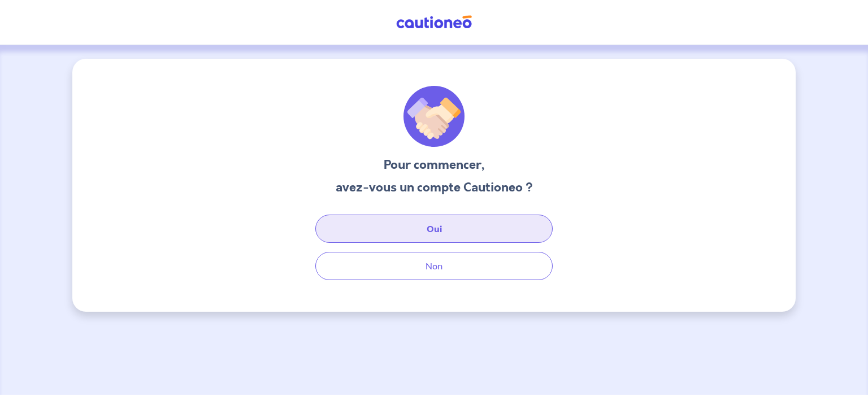 This screenshot has height=397, width=868. Describe the element at coordinates (434, 188) in the screenshot. I see `h3: avez-vous un compte Cautioneo ?` at that location.